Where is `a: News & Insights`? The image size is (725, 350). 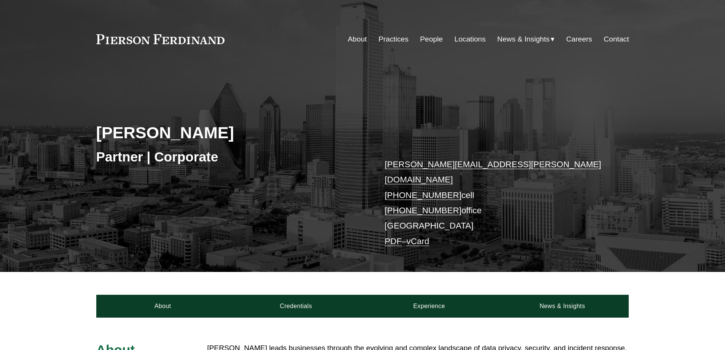 a: News & Insights is located at coordinates (562, 306).